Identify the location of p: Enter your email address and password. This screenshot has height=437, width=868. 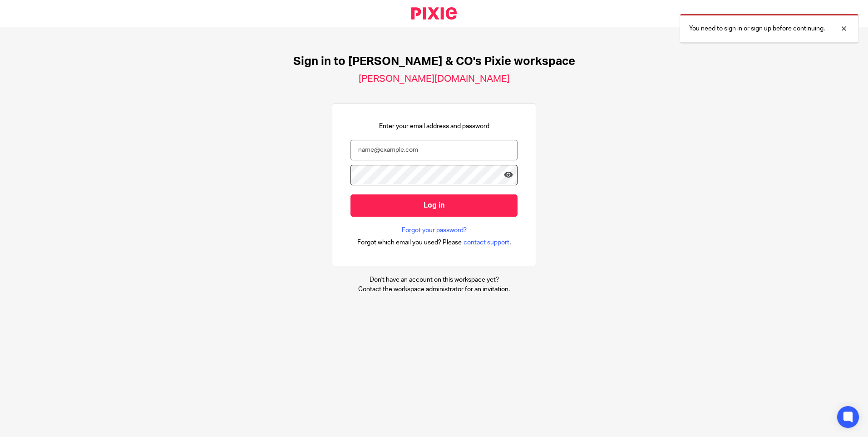
(434, 127).